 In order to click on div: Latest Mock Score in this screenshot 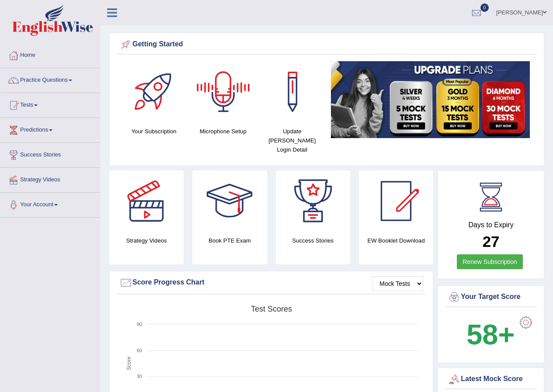, I will do `click(491, 379)`.